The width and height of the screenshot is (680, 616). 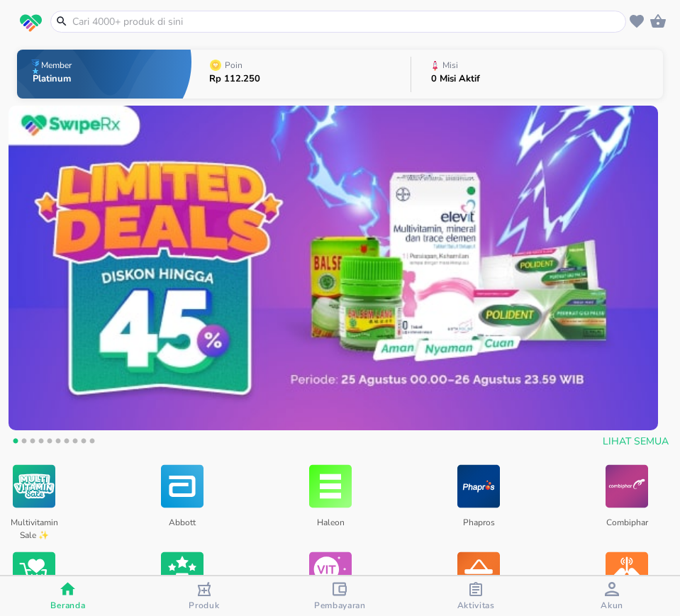 I want to click on button: 8, so click(x=75, y=443).